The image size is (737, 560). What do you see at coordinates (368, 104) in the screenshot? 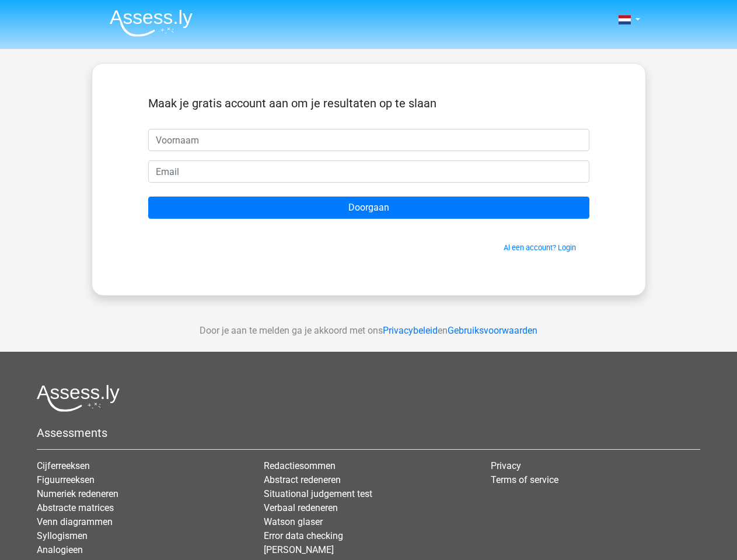
I see `h5: Maak je gratis account aan om je resultaten op te slaan` at bounding box center [368, 104].